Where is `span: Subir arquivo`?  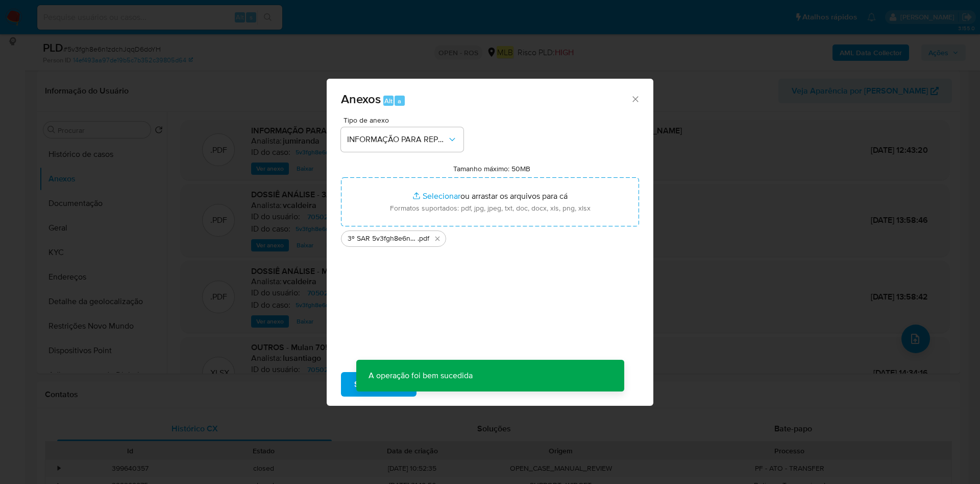 span: Subir arquivo is located at coordinates (378, 384).